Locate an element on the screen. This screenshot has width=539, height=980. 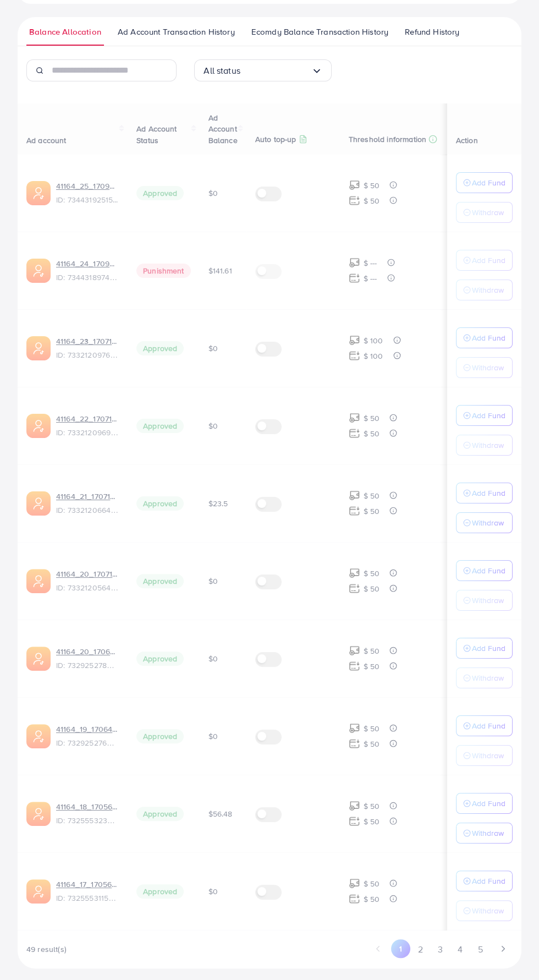
div: Search for option is located at coordinates (262, 70).